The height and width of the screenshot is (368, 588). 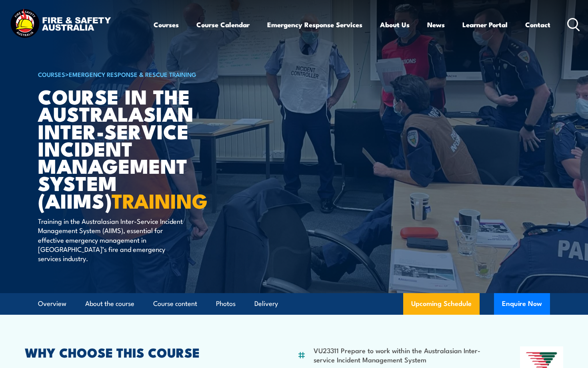 I want to click on a: About Us, so click(x=395, y=25).